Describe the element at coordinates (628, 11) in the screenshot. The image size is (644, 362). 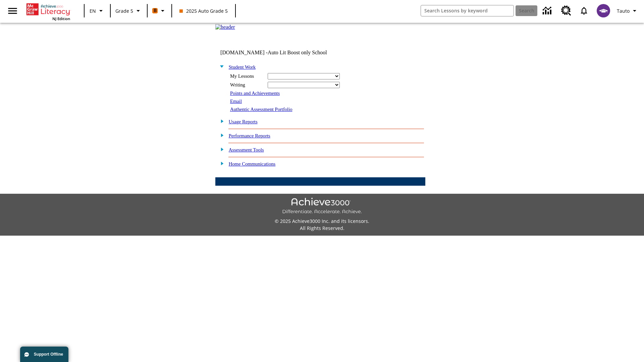
I see `button: Profile/Settings` at that location.